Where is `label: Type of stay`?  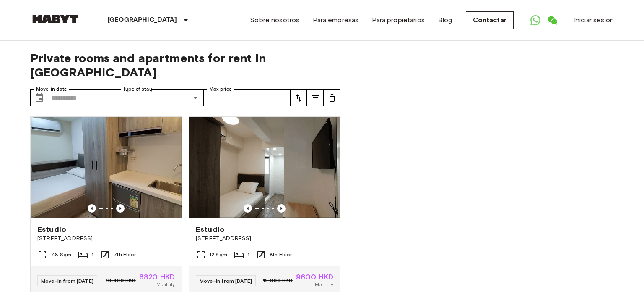
label: Type of stay is located at coordinates (138, 89).